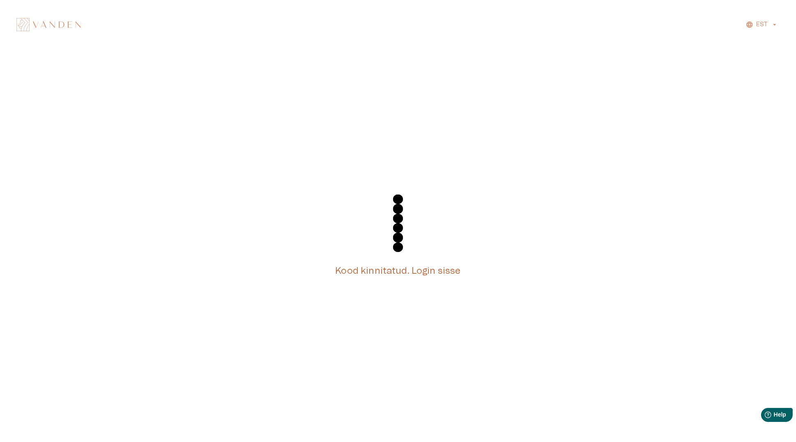 The image size is (796, 442). What do you see at coordinates (48, 10) in the screenshot?
I see `span: Help` at bounding box center [48, 10].